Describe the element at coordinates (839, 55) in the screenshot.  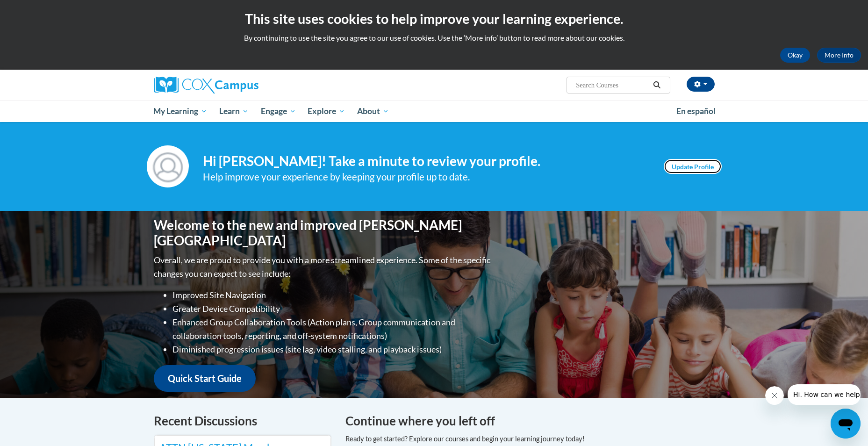
I see `a: More Info` at that location.